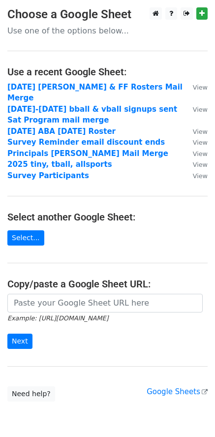 The height and width of the screenshot is (437, 215). I want to click on h3: Choose a Google Sheet, so click(107, 14).